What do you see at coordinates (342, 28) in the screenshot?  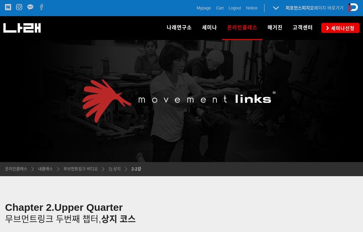 I see `span: 세미나신청` at bounding box center [342, 28].